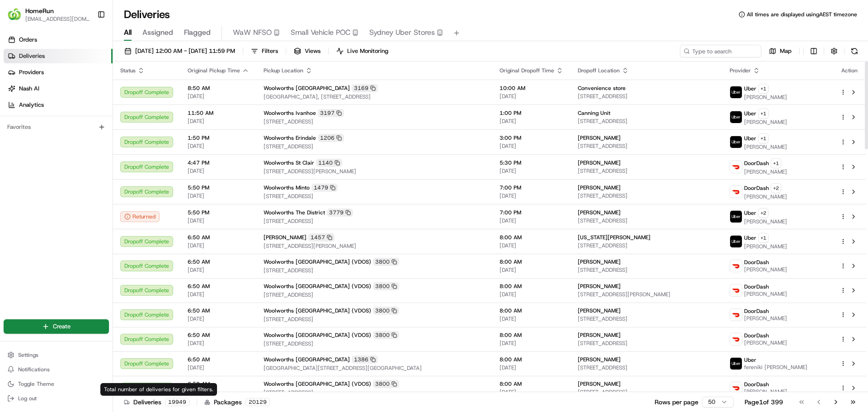 The image size is (868, 412). Describe the element at coordinates (258, 402) in the screenshot. I see `div: 20129` at that location.